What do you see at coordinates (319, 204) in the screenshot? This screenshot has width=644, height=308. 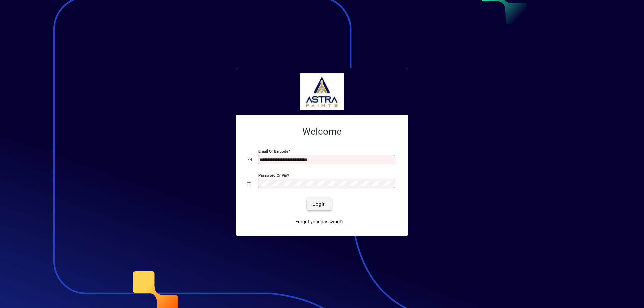 I see `span: Login` at bounding box center [319, 204].